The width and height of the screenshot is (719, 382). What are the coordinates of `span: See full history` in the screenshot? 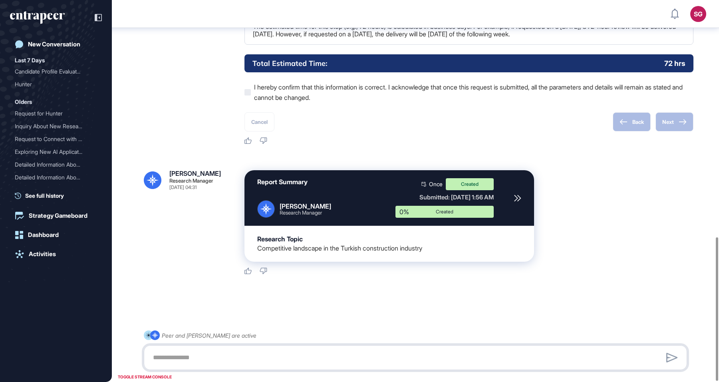 It's located at (44, 195).